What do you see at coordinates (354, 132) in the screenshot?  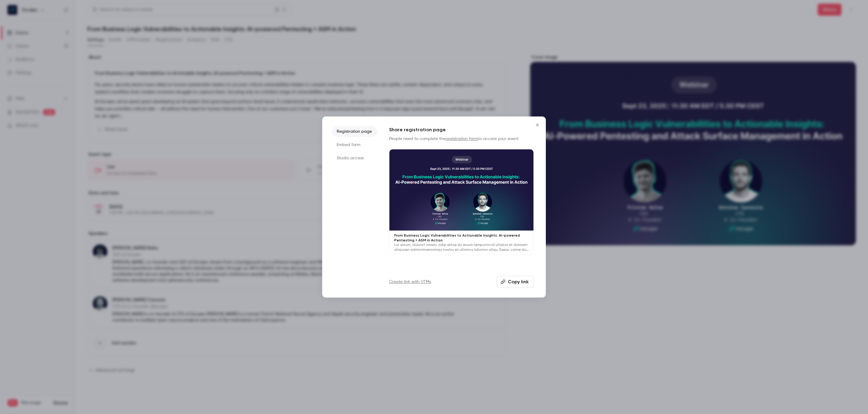 I see `li: Registration page` at bounding box center [354, 132].